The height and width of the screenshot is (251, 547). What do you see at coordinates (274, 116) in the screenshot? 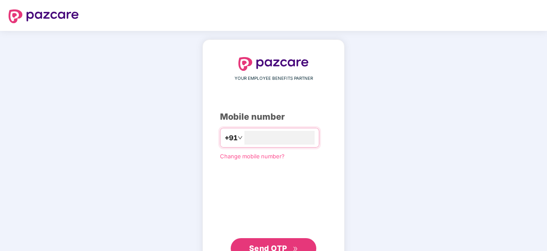
I see `div: Mobile number` at bounding box center [274, 116].